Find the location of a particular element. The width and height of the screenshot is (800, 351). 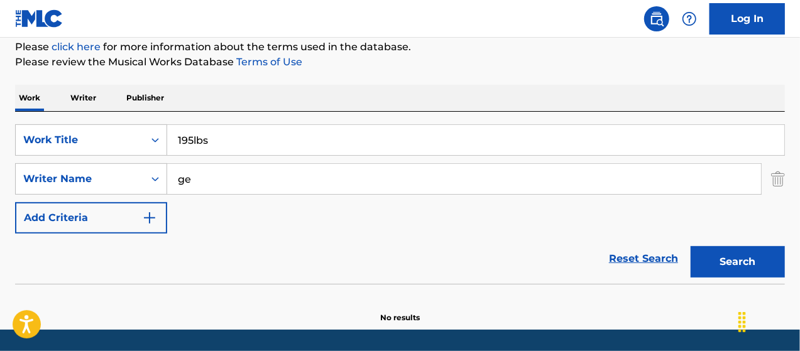

img: MLC Logo is located at coordinates (39, 18).